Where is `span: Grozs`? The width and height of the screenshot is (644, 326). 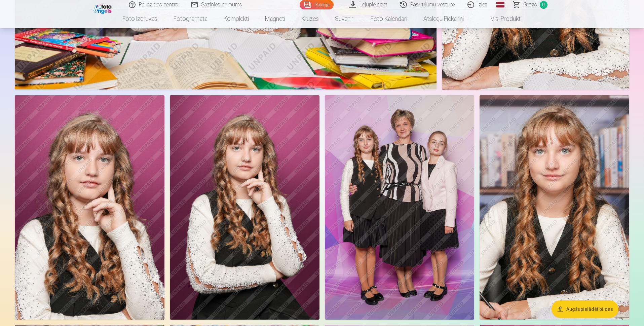
span: Grozs is located at coordinates (530, 5).